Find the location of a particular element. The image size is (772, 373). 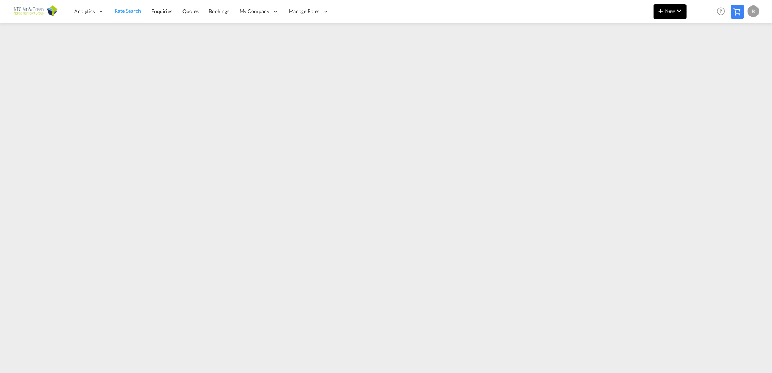

span: Manage Rates is located at coordinates (304, 11).